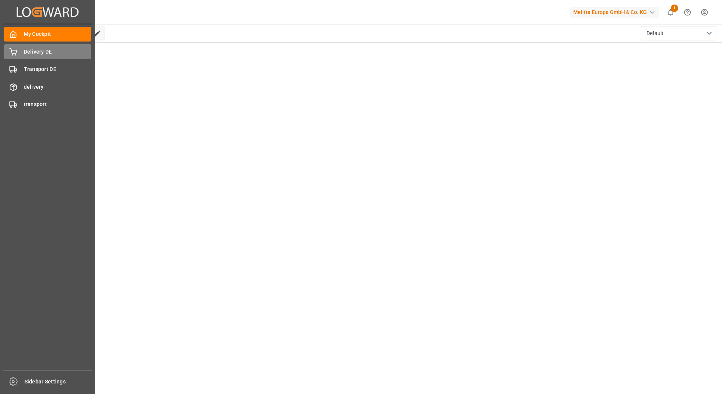  What do you see at coordinates (48, 51) in the screenshot?
I see `a: Delivery DE` at bounding box center [48, 51].